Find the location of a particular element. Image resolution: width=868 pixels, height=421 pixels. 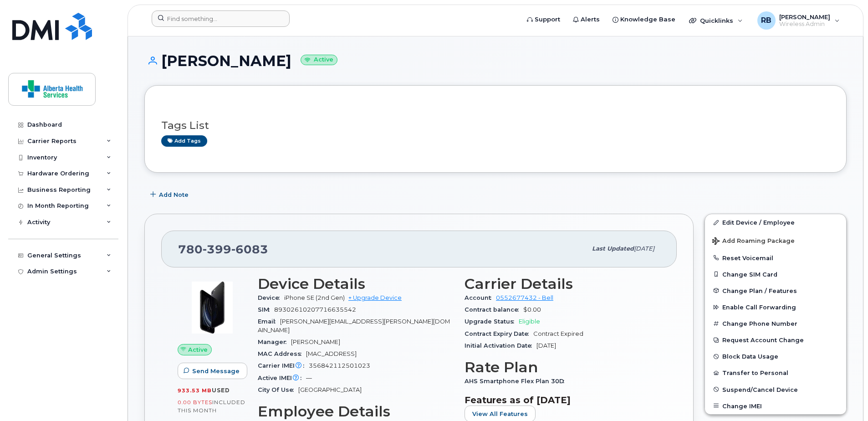

span: Change Plan / Features is located at coordinates (760, 290).